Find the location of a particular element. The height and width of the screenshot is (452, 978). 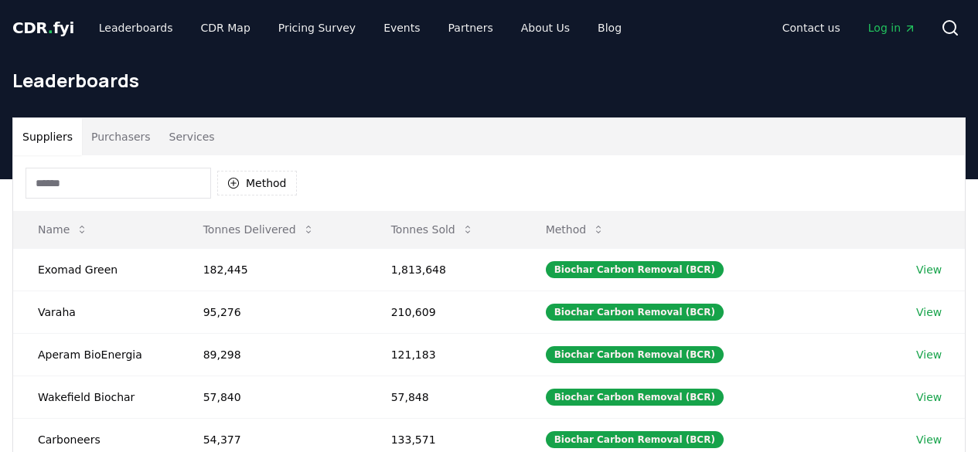

a: Contact us is located at coordinates (811, 28).